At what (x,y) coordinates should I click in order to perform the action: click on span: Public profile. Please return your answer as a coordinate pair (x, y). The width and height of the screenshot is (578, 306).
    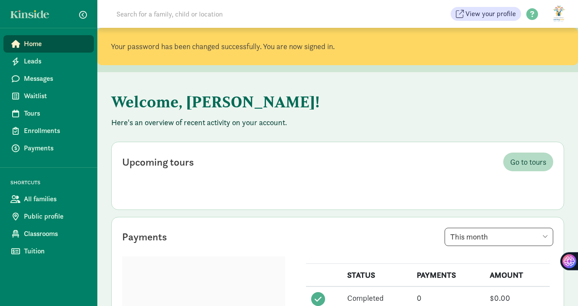
    Looking at the image, I should click on (55, 216).